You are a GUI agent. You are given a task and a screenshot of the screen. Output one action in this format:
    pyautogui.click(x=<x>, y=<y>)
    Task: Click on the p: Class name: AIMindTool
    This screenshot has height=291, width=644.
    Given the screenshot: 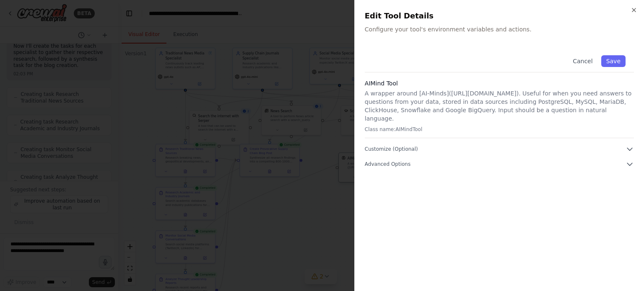 What is the action you would take?
    pyautogui.click(x=499, y=129)
    